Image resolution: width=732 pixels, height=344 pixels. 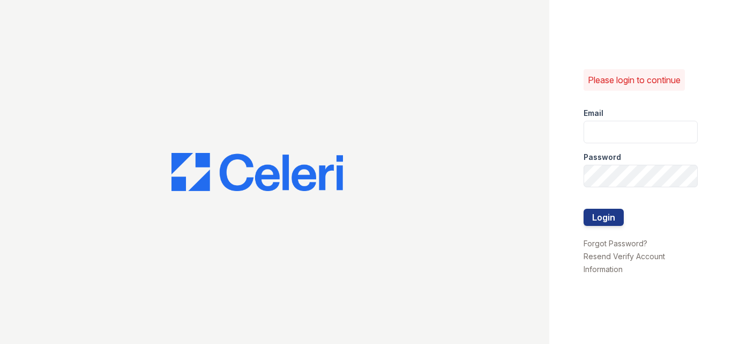 I want to click on button: Login, so click(x=604, y=217).